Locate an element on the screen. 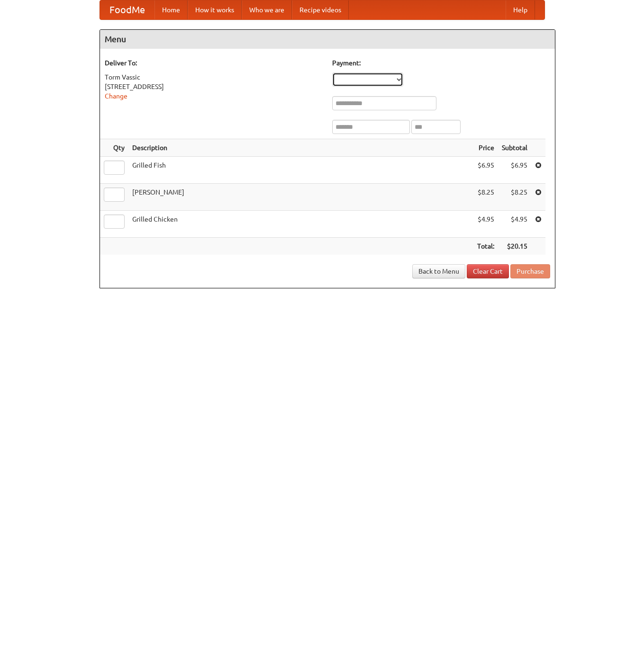 The image size is (644, 670). th: Price is located at coordinates (486, 148).